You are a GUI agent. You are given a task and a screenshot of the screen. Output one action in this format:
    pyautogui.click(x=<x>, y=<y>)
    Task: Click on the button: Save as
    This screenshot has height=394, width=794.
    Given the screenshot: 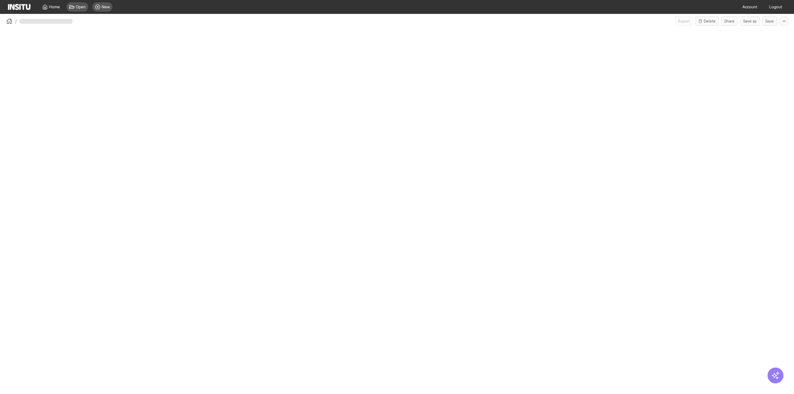 What is the action you would take?
    pyautogui.click(x=750, y=21)
    